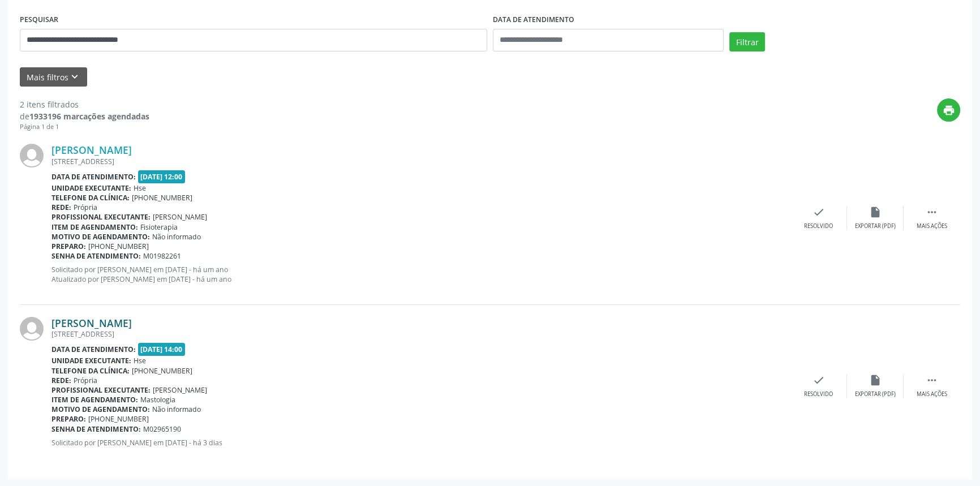 The image size is (980, 486). I want to click on span: Fisioterapia, so click(159, 227).